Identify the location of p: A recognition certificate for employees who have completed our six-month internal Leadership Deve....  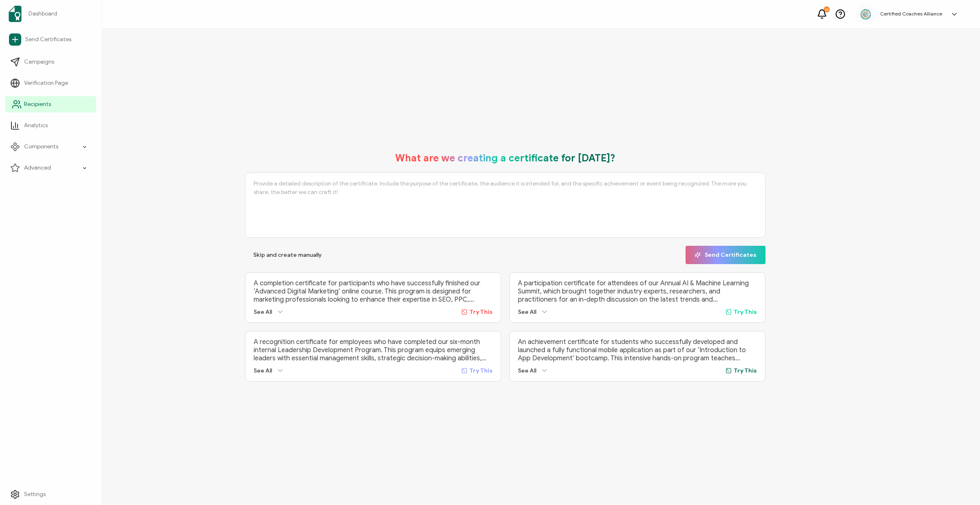
(373, 350).